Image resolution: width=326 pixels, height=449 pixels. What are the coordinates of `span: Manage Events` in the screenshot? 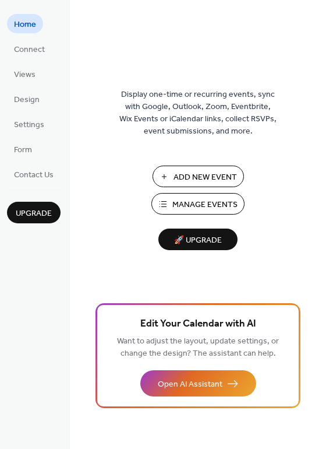 It's located at (205, 205).